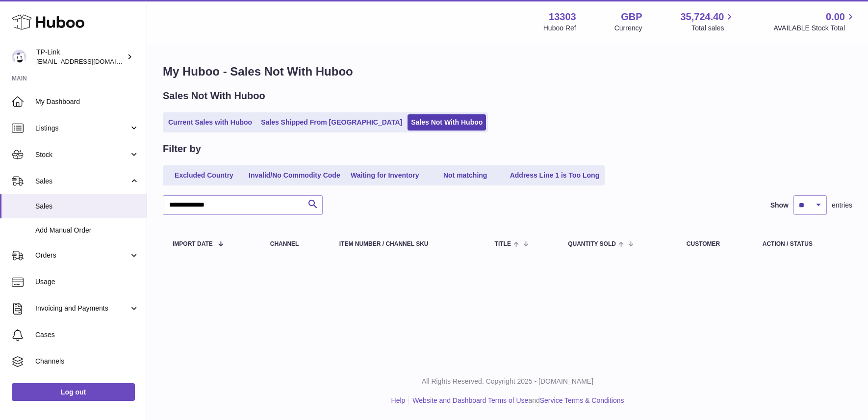 This screenshot has width=868, height=420. I want to click on a: Waiting for Inventory, so click(385, 175).